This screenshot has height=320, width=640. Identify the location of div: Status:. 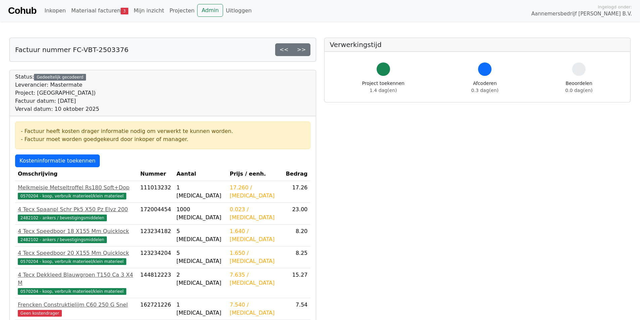
(57, 93).